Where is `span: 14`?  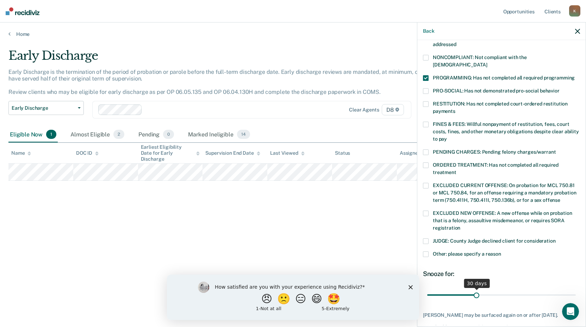 span: 14 is located at coordinates (243, 134).